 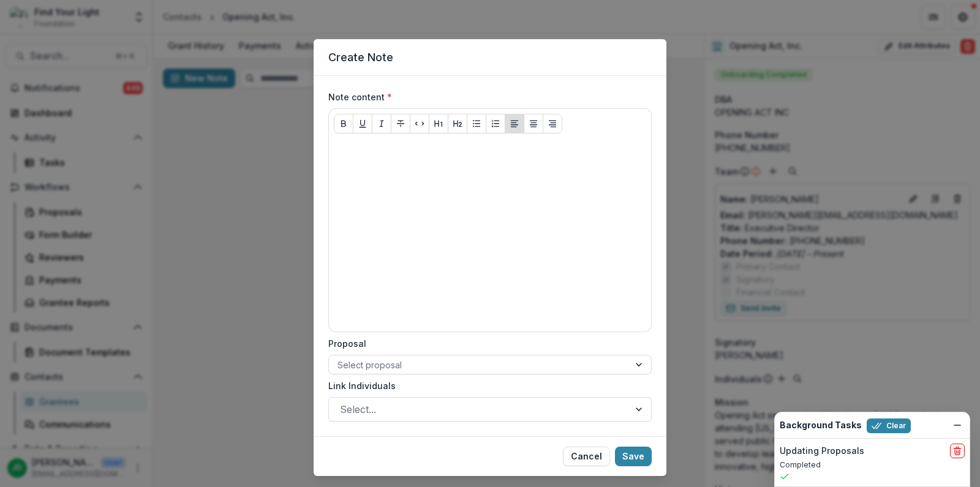 What do you see at coordinates (514, 124) in the screenshot?
I see `button: Align Left` at bounding box center [514, 124].